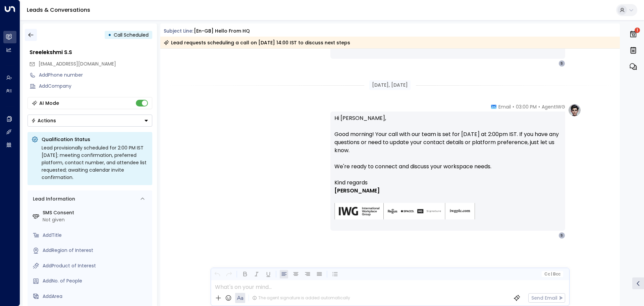 Image resolution: width=644 pixels, height=306 pixels. Describe the element at coordinates (504, 107) in the screenshot. I see `span: Email` at that location.